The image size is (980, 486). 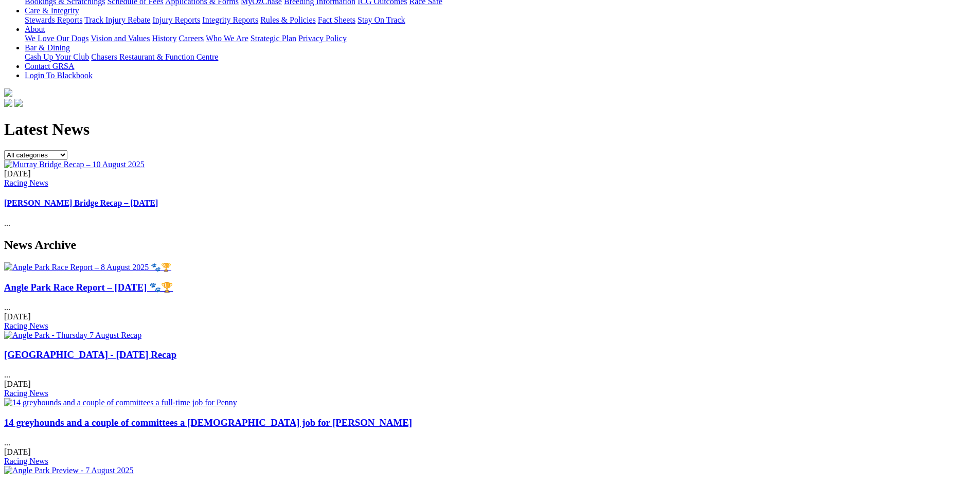 What do you see at coordinates (490, 244) in the screenshot?
I see `h2: News Archive` at bounding box center [490, 244].